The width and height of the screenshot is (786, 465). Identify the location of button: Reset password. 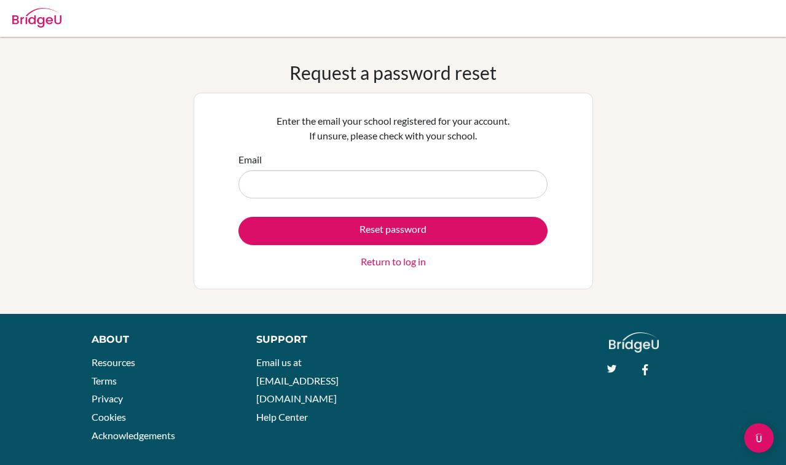
(393, 231).